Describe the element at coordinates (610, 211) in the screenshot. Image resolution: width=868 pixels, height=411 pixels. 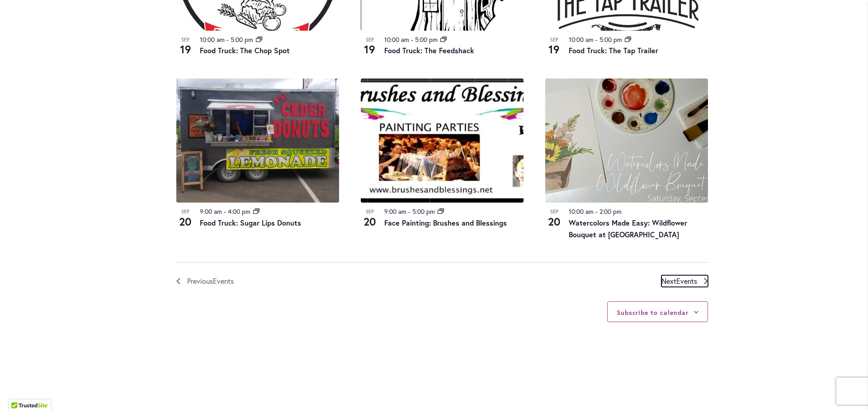
I see `time: 2:00 pm` at that location.